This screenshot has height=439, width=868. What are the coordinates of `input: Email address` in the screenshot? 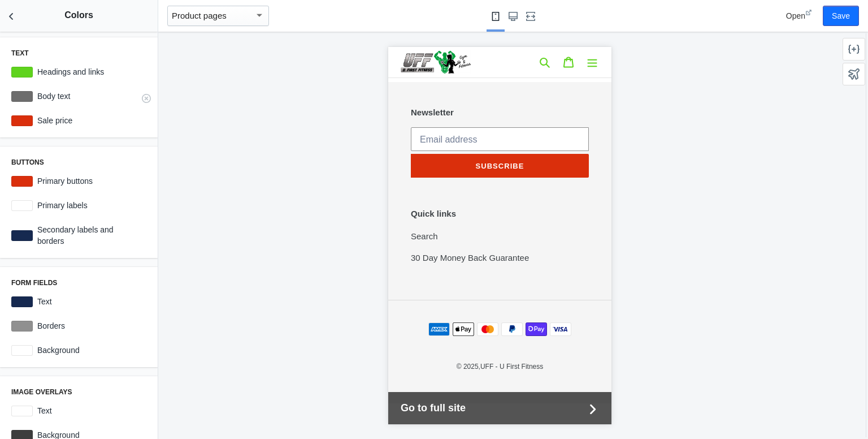 It's located at (111, 92).